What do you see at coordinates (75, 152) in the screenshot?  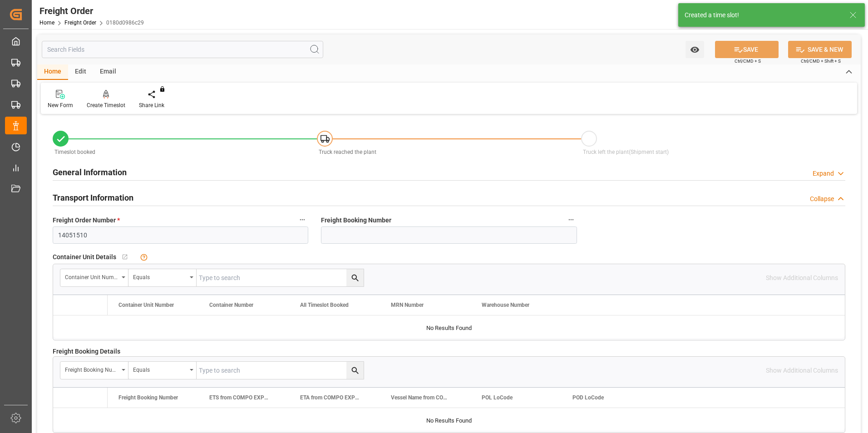 I see `span: Timeslot booked` at bounding box center [75, 152].